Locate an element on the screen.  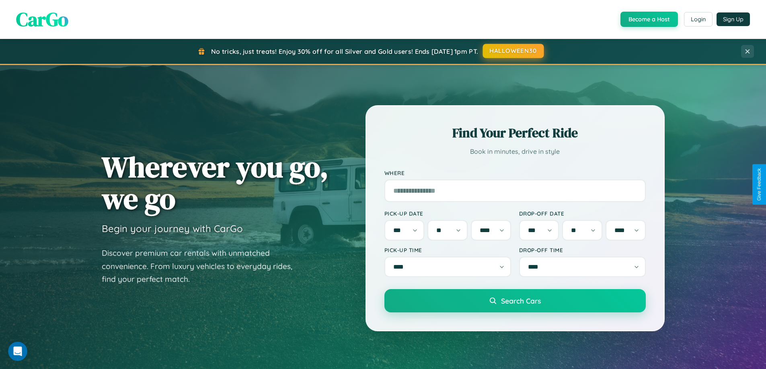
button: HALLOWEEN30 is located at coordinates (513, 51).